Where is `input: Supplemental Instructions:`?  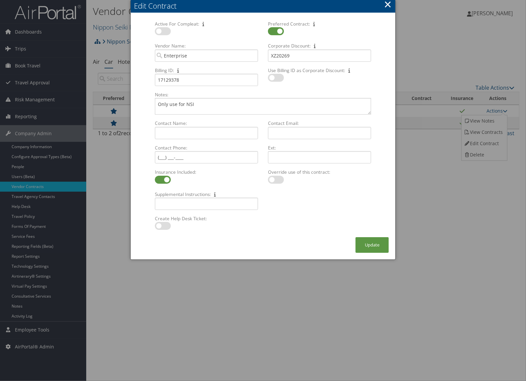
input: Supplemental Instructions: is located at coordinates (206, 203).